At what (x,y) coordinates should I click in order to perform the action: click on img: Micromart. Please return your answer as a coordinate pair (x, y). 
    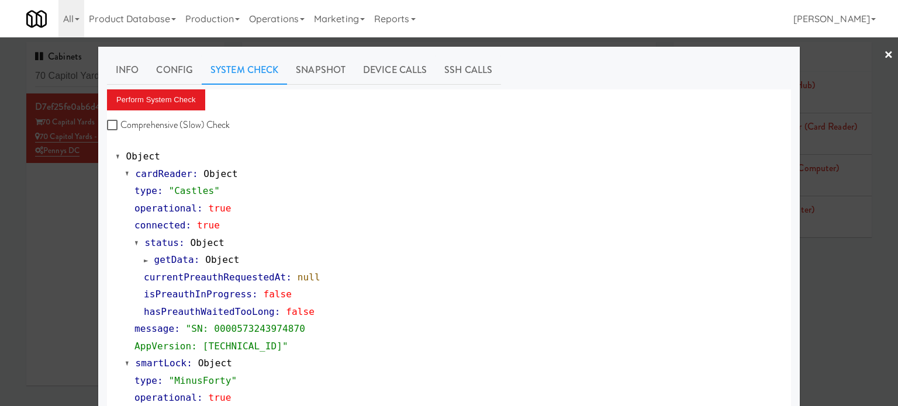
    Looking at the image, I should click on (36, 19).